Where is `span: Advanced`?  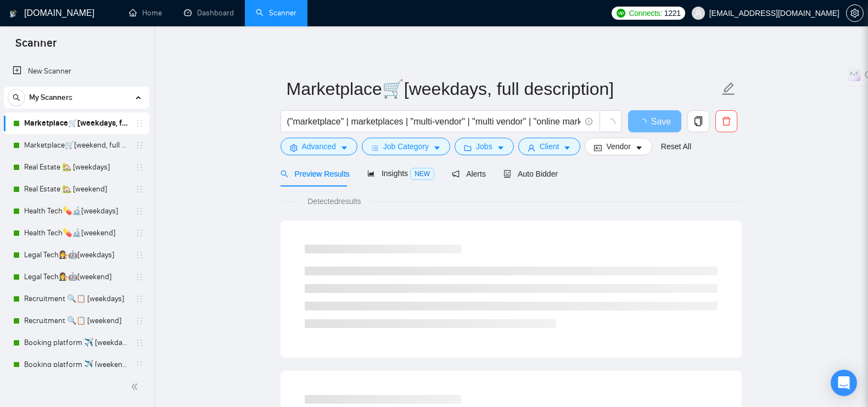 span: Advanced is located at coordinates (319, 146).